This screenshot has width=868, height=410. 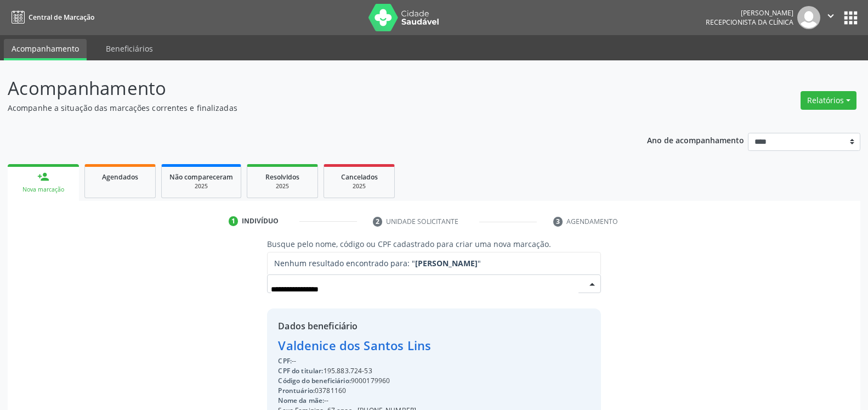 I want to click on span: Cancelados, so click(x=359, y=177).